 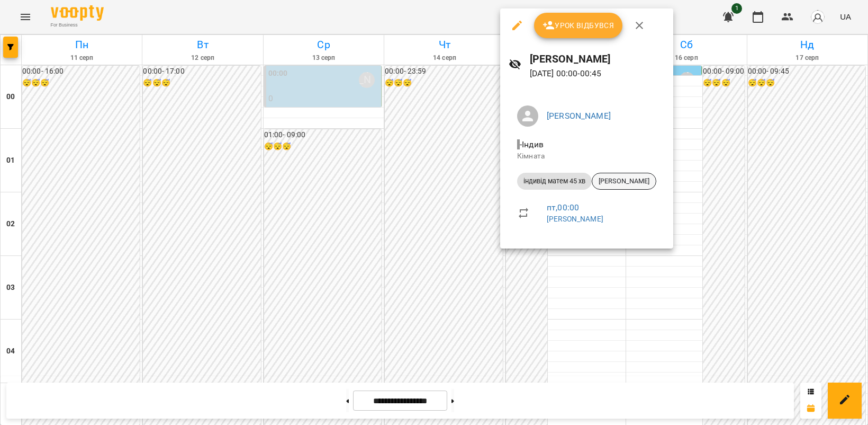 What do you see at coordinates (554, 181) in the screenshot?
I see `span: індивід матем 45 хв` at bounding box center [554, 181].